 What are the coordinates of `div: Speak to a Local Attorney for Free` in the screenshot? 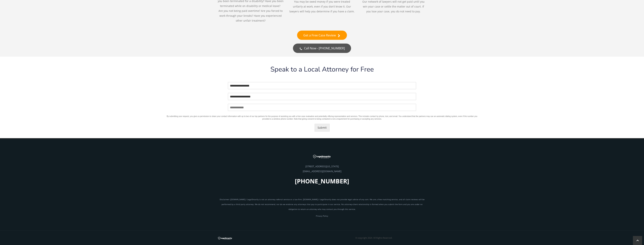 It's located at (322, 71).